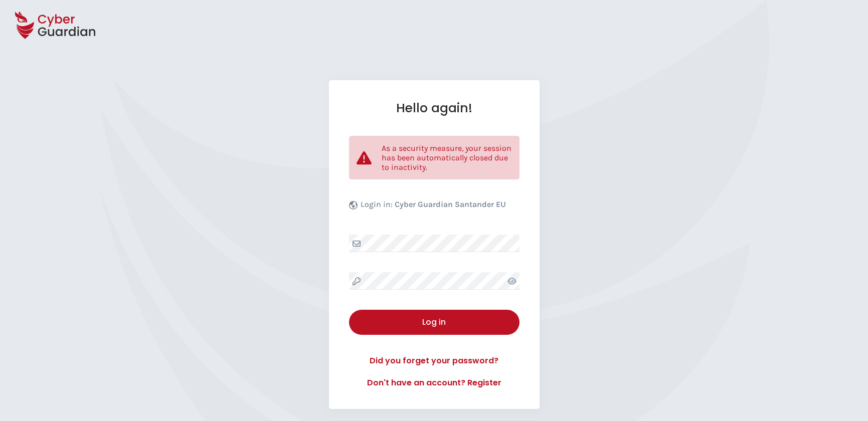 This screenshot has width=868, height=421. I want to click on a: Don't have an account? Register, so click(434, 383).